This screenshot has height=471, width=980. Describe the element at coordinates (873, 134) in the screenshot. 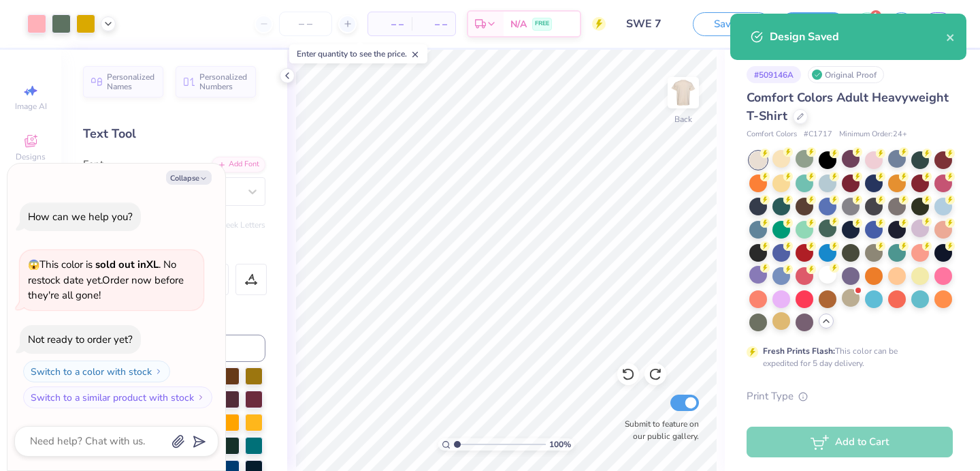

I see `span: Minimum Order: 24 +` at that location.